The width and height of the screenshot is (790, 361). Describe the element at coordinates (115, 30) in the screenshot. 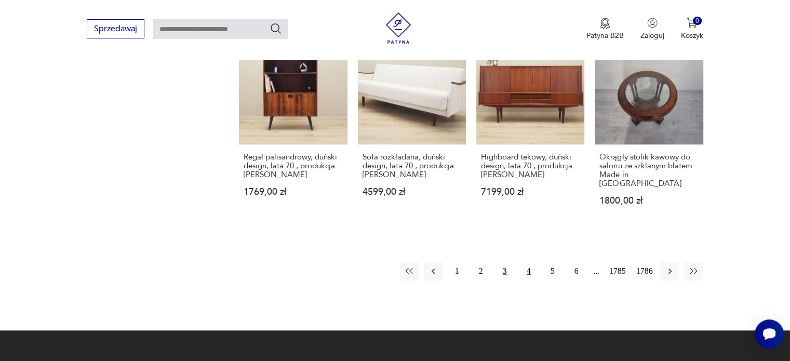

I see `a: Sprzedawaj` at that location.